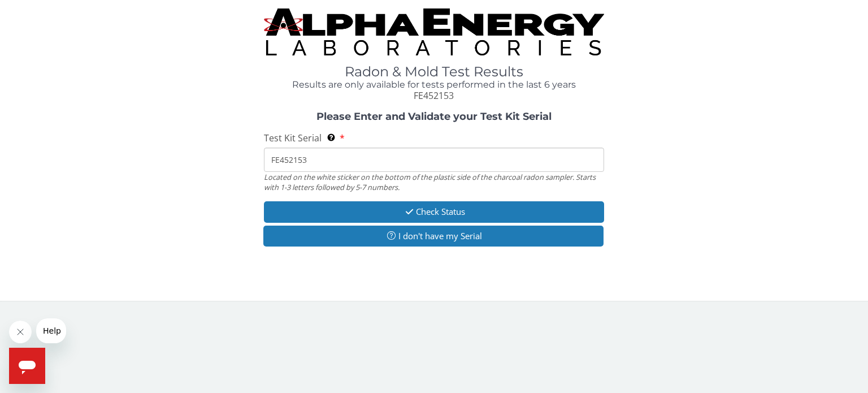 This screenshot has height=393, width=868. I want to click on strong: Please Enter and Validate your Test Kit Serial, so click(434, 117).